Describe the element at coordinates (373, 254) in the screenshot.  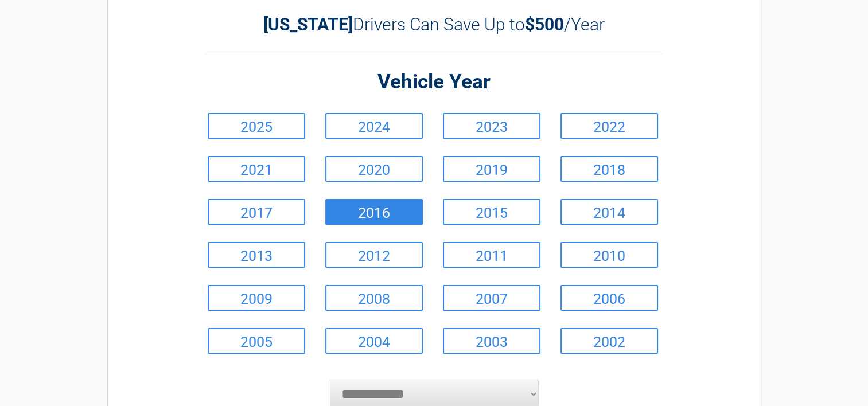
I see `a: 2012` at that location.